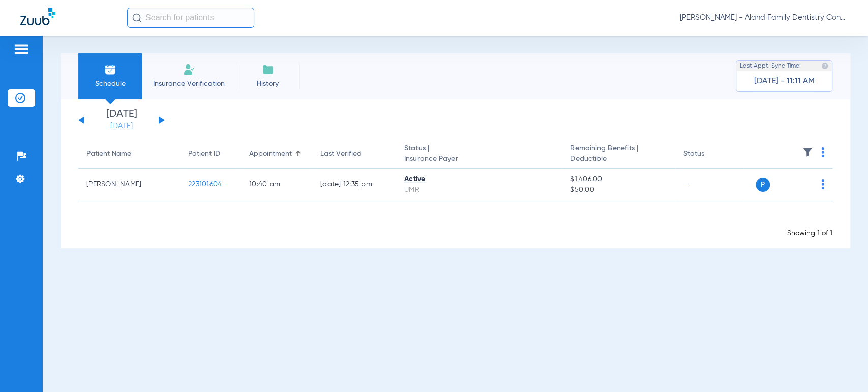 Image resolution: width=868 pixels, height=392 pixels. I want to click on div: Chat Widget, so click(842, 368).